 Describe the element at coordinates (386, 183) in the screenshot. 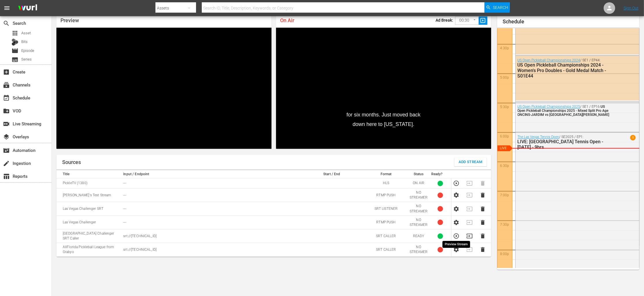

I see `td: HLS` at that location.